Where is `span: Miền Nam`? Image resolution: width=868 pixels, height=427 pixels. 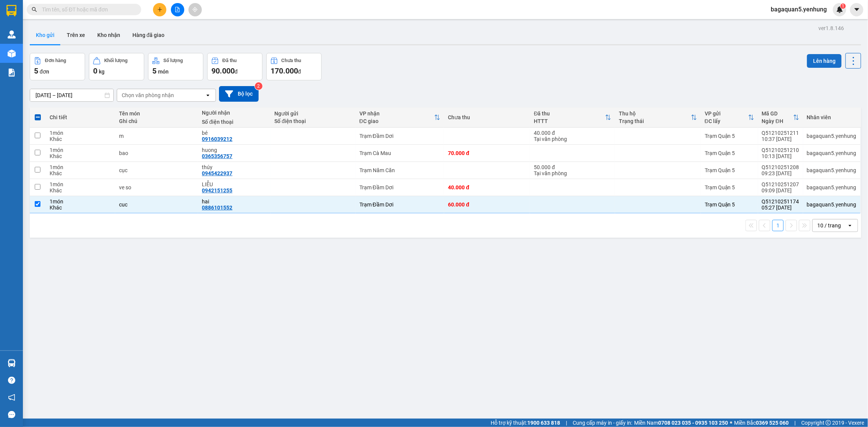
span: Miền Nam is located at coordinates (681, 424).